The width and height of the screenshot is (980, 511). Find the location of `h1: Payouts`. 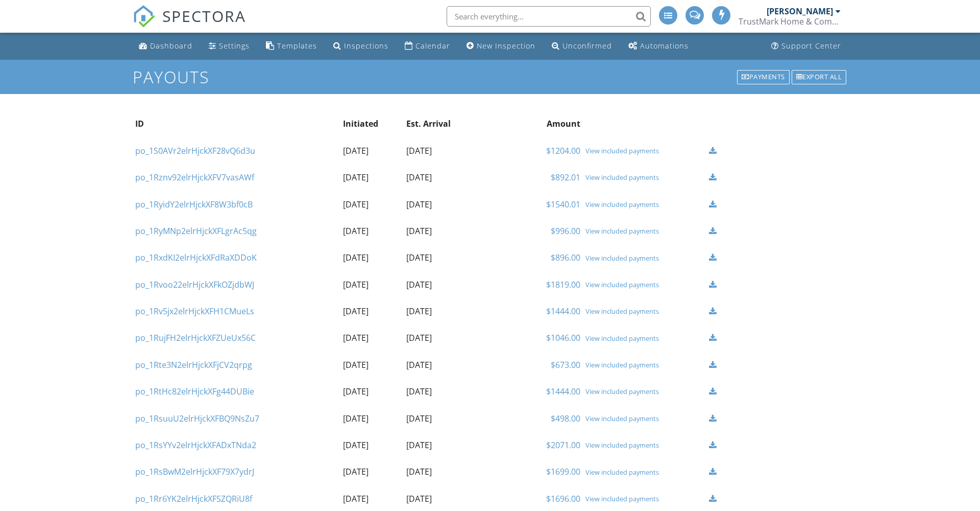

h1: Payouts is located at coordinates (490, 77).